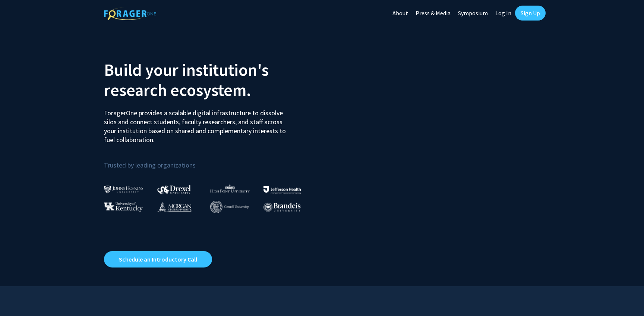  Describe the element at coordinates (230, 188) in the screenshot. I see `img: High Point University` at that location.